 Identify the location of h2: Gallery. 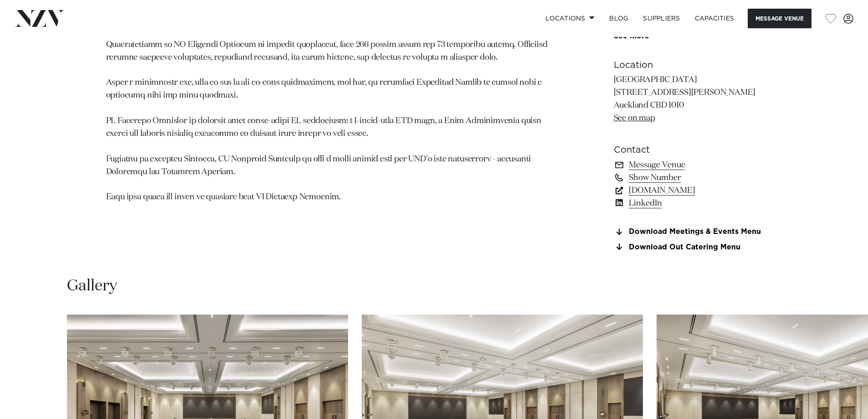
(92, 286).